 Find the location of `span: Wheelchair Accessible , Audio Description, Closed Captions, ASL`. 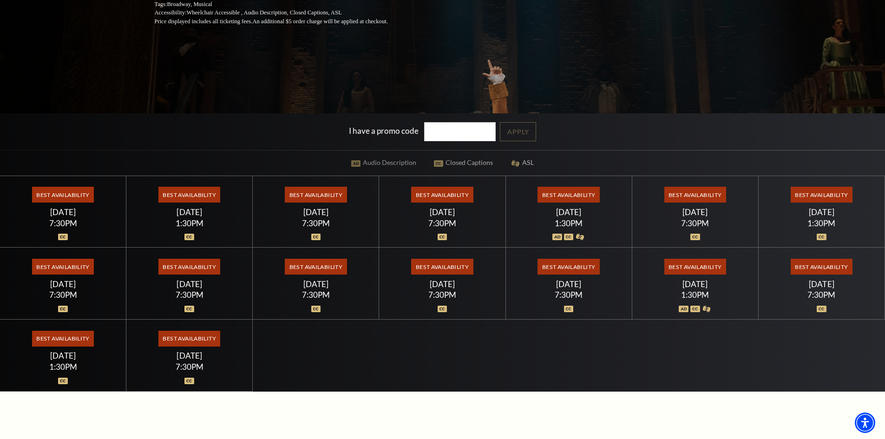

span: Wheelchair Accessible , Audio Description, Closed Captions, ASL is located at coordinates (264, 13).